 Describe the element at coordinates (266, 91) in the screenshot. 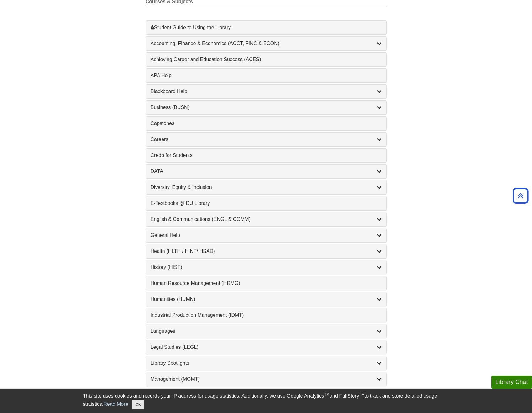

I see `div: Blackboard Help` at that location.